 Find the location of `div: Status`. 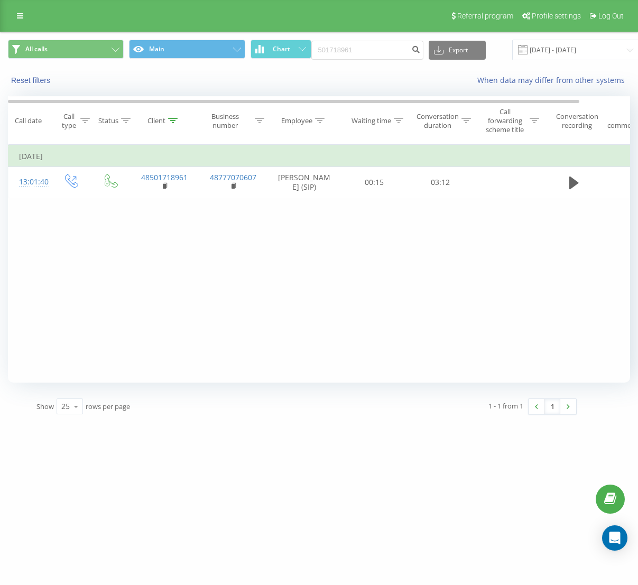

div: Status is located at coordinates (108, 120).